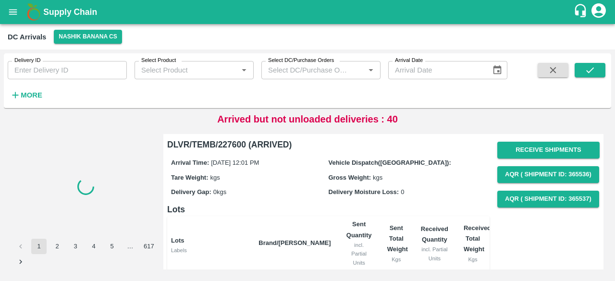 This screenshot has width=615, height=281. What do you see at coordinates (497, 70) in the screenshot?
I see `button: Choose date` at bounding box center [497, 70].